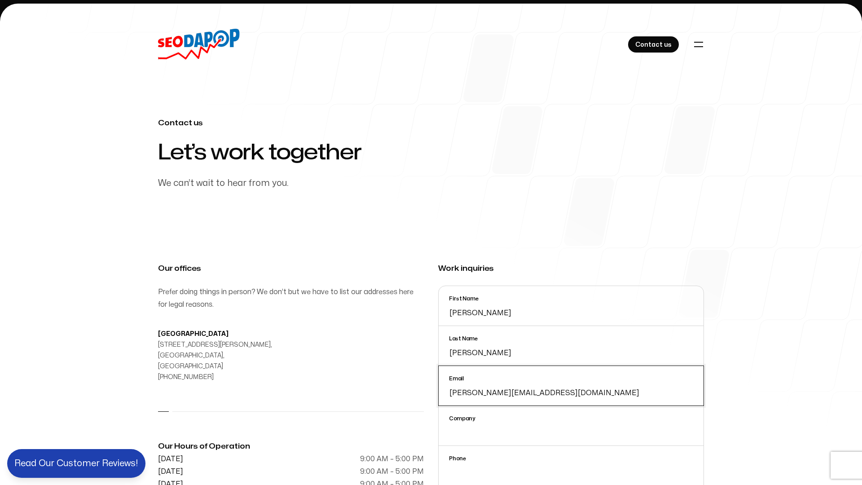 This screenshot has height=485, width=862. Describe the element at coordinates (199, 44) in the screenshot. I see `a: Home` at that location.